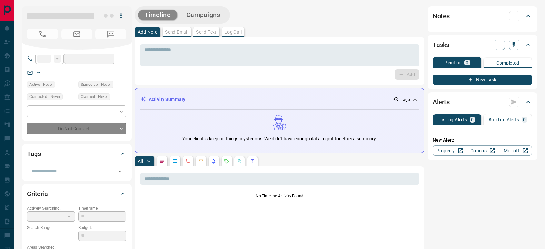 This screenshot has height=249, width=545. I want to click on h2: Tasks, so click(441, 45).